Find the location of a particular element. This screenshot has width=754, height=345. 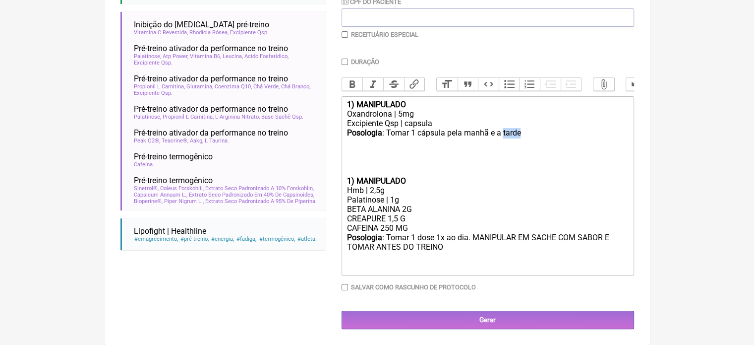

span: Chá Branco is located at coordinates (295, 86).